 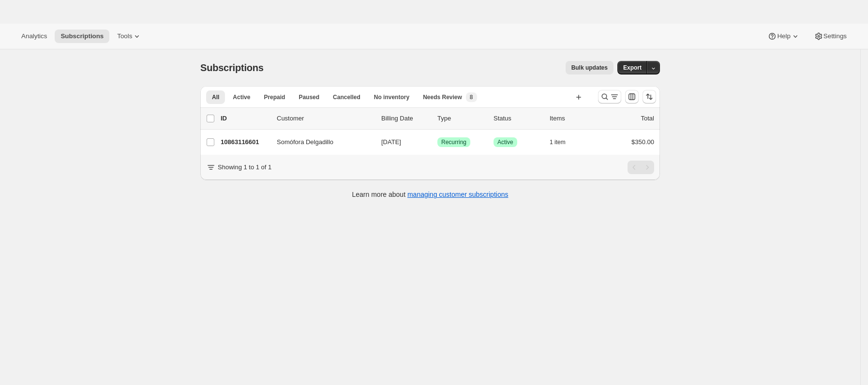 I want to click on span: Recurring, so click(x=454, y=142).